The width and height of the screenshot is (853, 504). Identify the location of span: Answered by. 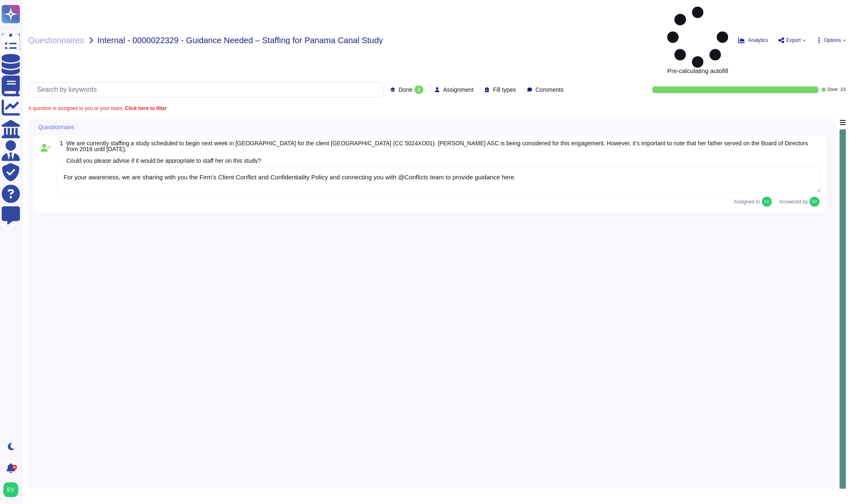
(794, 202).